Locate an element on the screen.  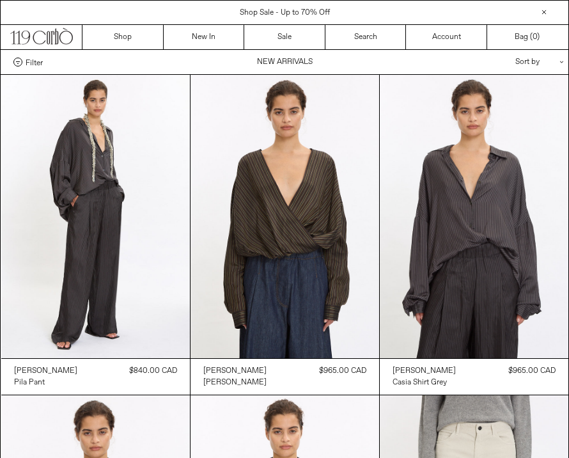
div: Casia Shirt Grey is located at coordinates (419, 382).